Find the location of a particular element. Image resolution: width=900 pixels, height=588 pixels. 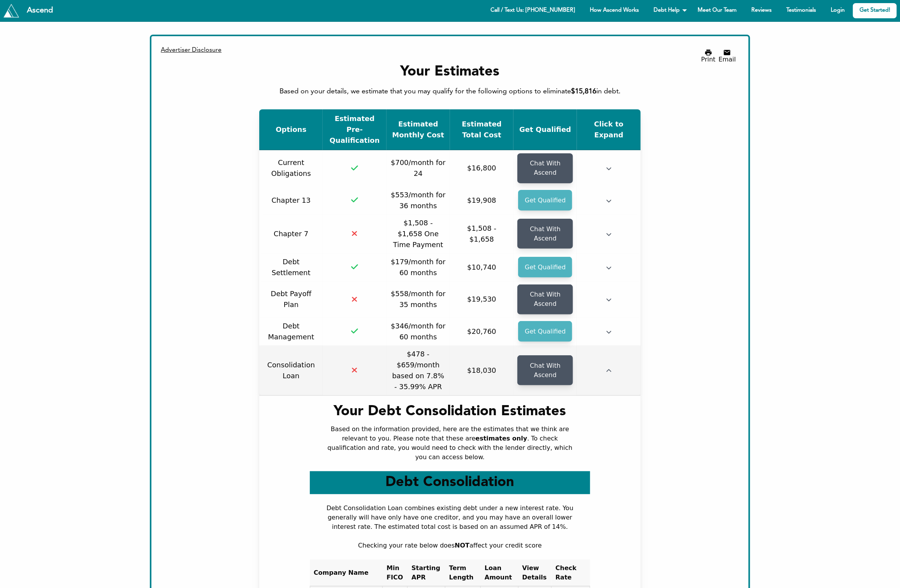

button: Print is located at coordinates (708, 55).